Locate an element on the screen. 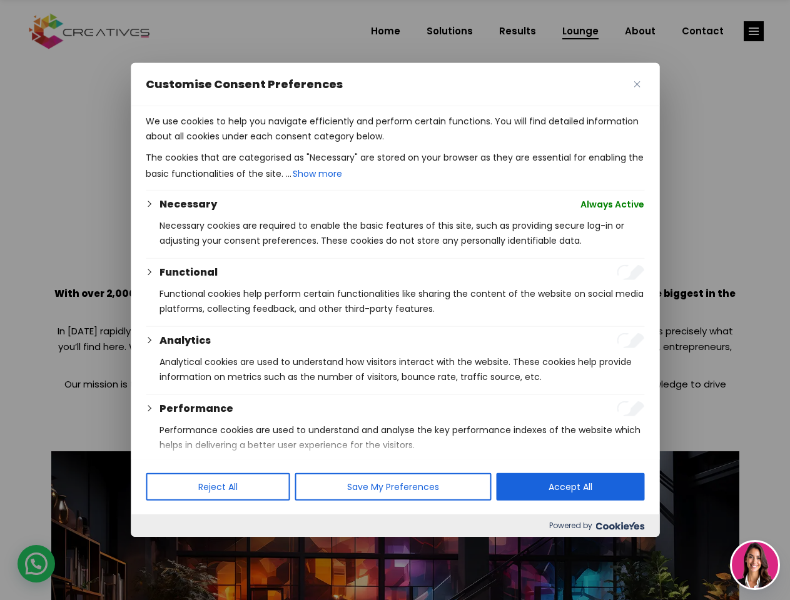 Image resolution: width=790 pixels, height=600 pixels. button: Analytics is located at coordinates (185, 341).